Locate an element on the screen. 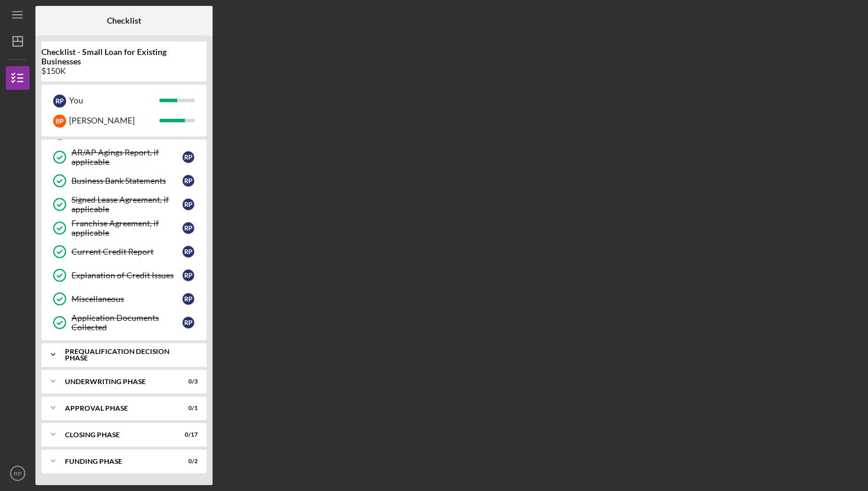 This screenshot has height=491, width=868. b: Checklist - Small Loan for Existing Businesses is located at coordinates (124, 57).